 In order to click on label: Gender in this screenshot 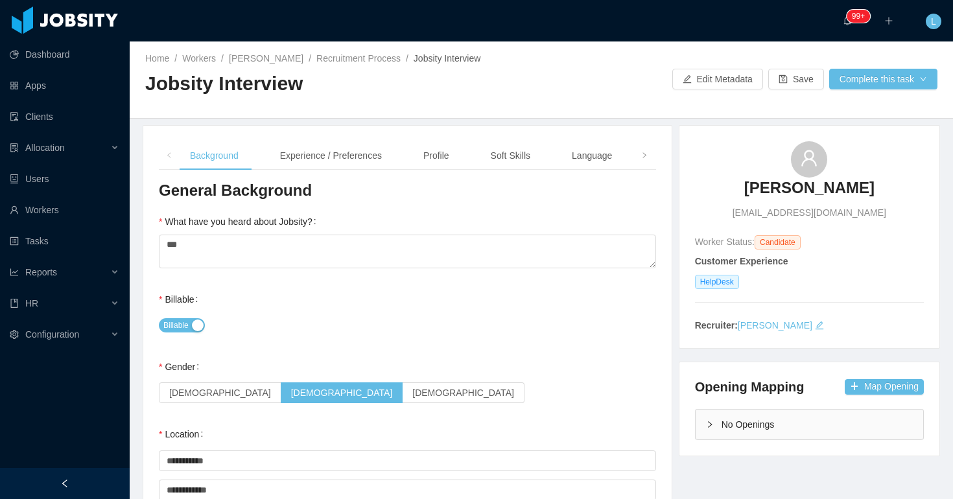, I will do `click(182, 367)`.